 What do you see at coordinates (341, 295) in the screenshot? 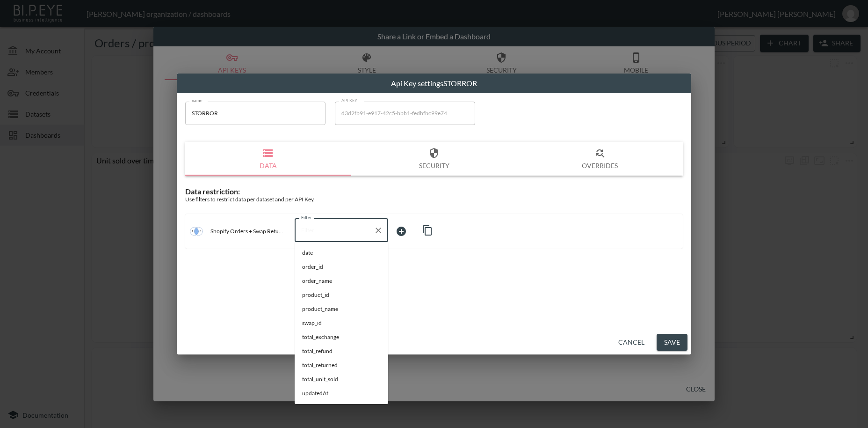
I see `span: product_id` at bounding box center [341, 295].